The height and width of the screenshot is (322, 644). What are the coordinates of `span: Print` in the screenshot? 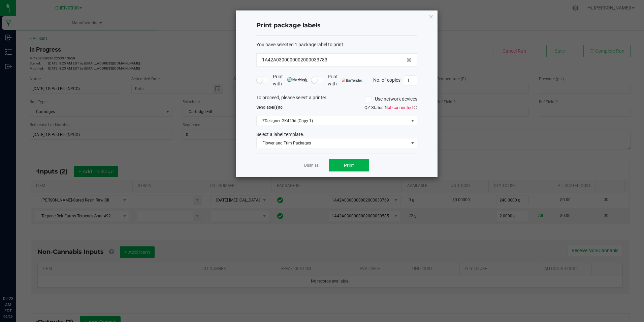 It's located at (349, 165).